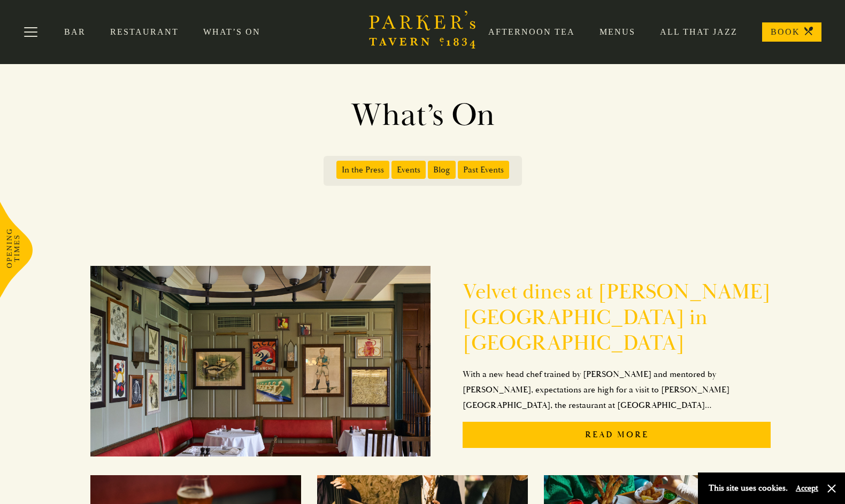 The height and width of the screenshot is (504, 845). I want to click on p: This site uses cookies., so click(748, 488).